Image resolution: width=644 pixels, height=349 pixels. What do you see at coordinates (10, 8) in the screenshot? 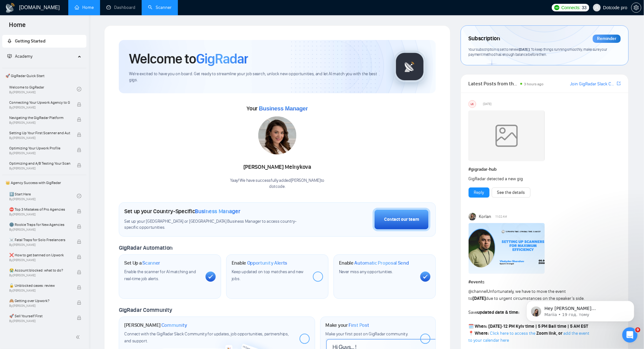
I see `img: logo` at bounding box center [10, 8].